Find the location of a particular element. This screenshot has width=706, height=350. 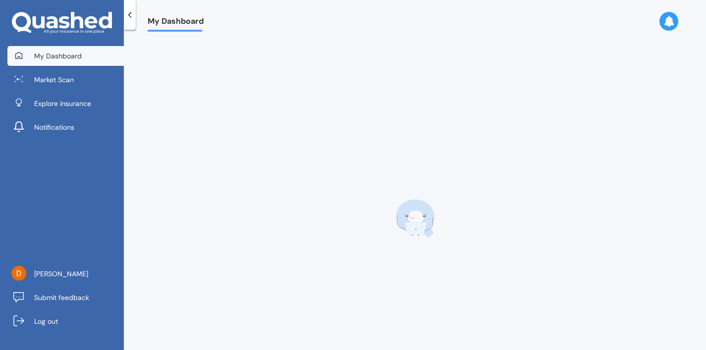

a: Notifications is located at coordinates (65, 127).